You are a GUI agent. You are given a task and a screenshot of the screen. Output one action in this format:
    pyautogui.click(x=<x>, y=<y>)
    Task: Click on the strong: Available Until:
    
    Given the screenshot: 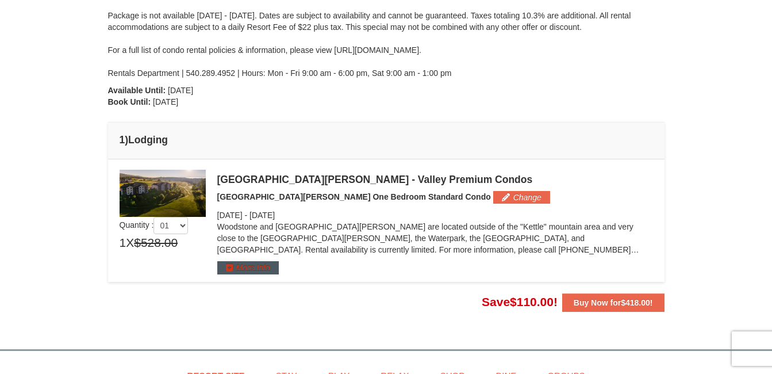 What is the action you would take?
    pyautogui.click(x=137, y=90)
    